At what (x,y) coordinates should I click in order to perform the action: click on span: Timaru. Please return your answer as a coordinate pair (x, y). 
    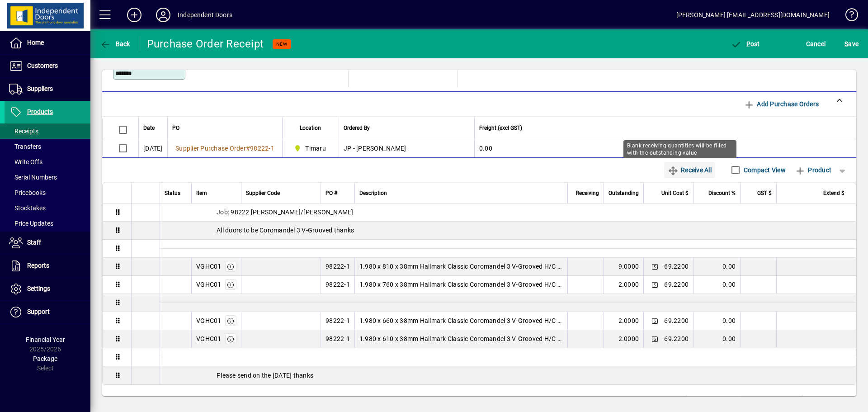
    Looking at the image, I should click on (311, 148).